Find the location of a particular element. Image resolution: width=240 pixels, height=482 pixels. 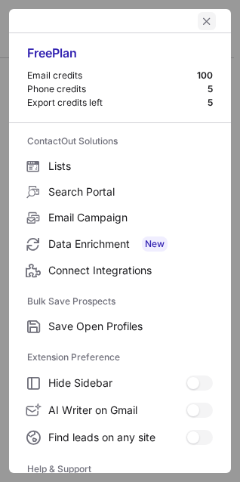

label: Data Enrichment New is located at coordinates (120, 244).